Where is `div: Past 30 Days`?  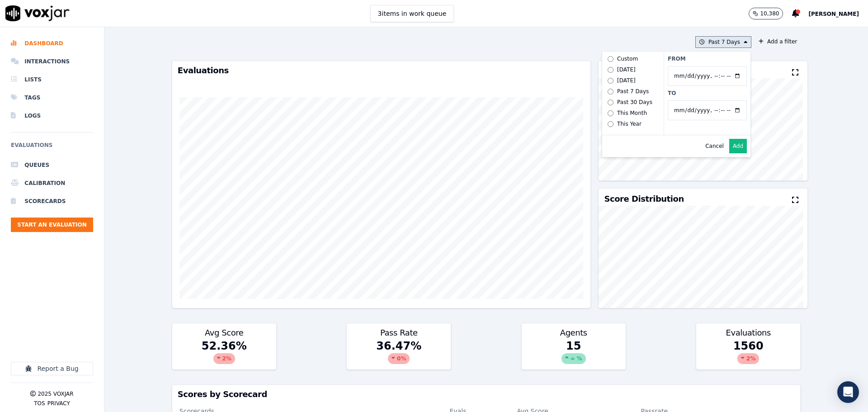
div: Past 30 Days is located at coordinates (634, 103).